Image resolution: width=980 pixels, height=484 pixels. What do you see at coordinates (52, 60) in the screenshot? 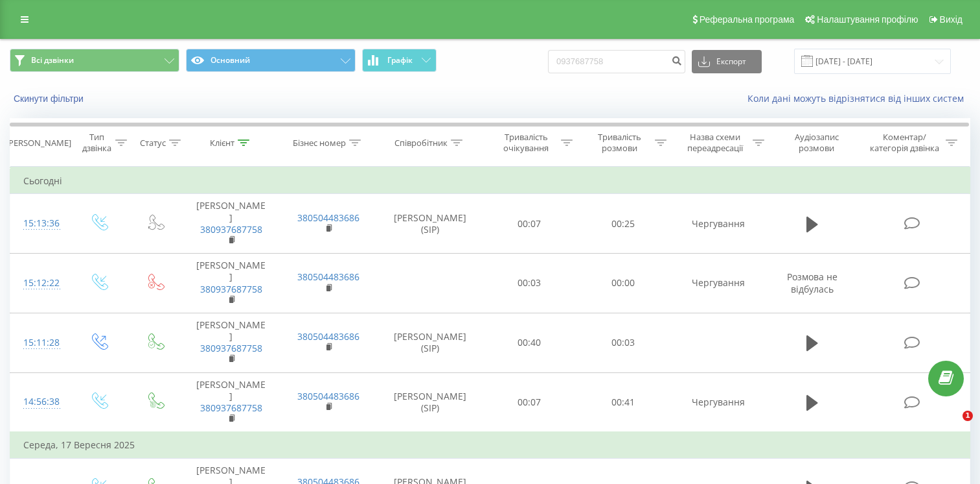
I see `span: Всі дзвінки` at bounding box center [52, 60].